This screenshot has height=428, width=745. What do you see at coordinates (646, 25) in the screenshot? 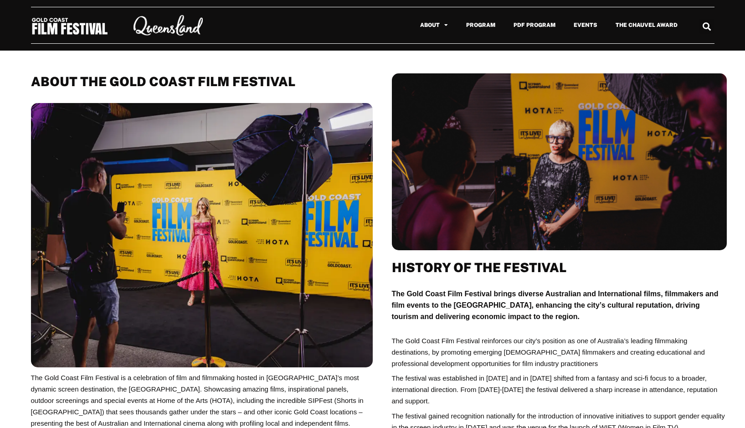
I see `a: The Chauvel Award` at bounding box center [646, 25].